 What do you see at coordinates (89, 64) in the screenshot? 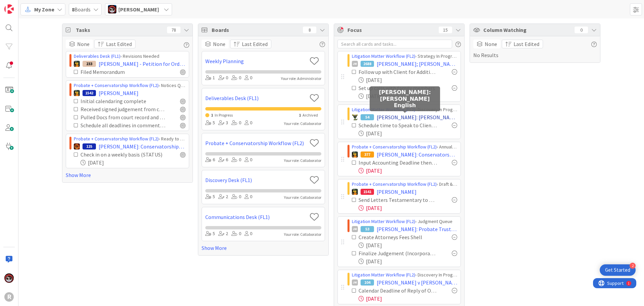
I see `div: 233` at bounding box center [89, 64].